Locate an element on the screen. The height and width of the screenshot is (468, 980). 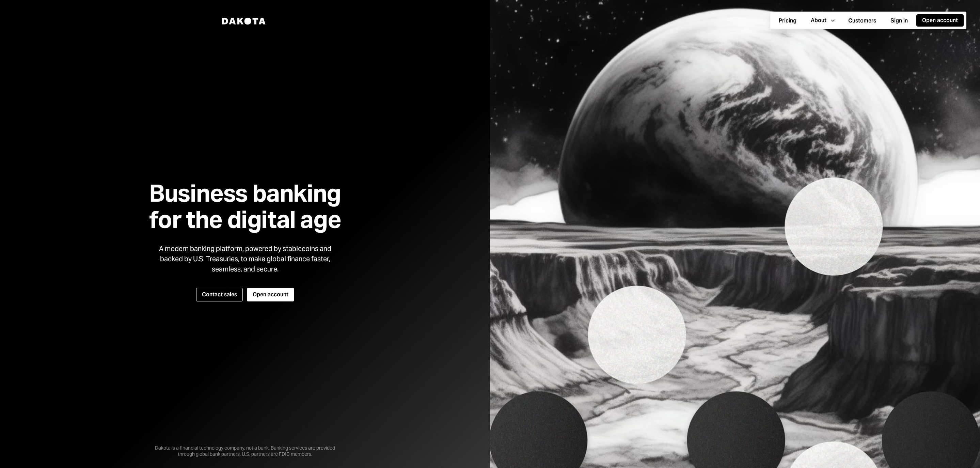
a: Pricing is located at coordinates (787, 21).